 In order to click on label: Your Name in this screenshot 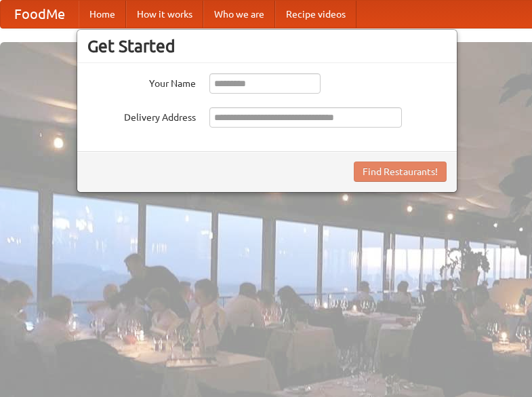, I will do `click(142, 81)`.